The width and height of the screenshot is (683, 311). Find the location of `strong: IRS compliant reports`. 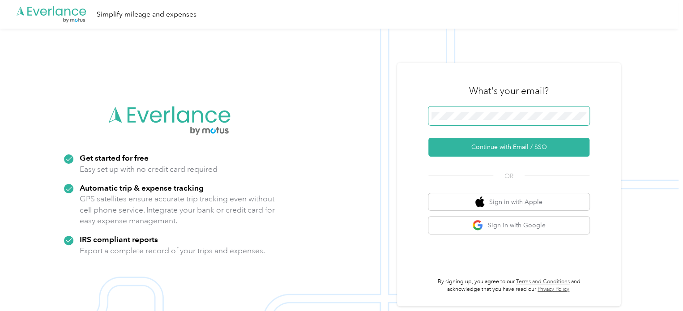

strong: IRS compliant reports is located at coordinates (119, 239).